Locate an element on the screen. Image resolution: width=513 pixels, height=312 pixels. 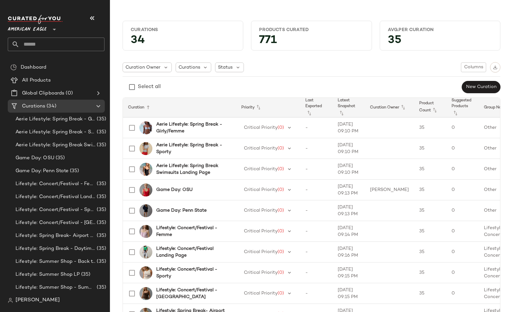
img: 0358_6071_200_of is located at coordinates (146, 293).